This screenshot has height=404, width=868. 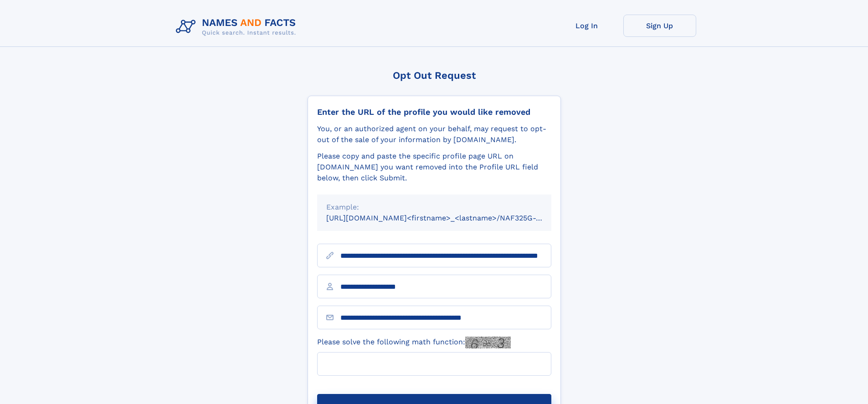 I want to click on div: Opt Out Request, so click(x=434, y=75).